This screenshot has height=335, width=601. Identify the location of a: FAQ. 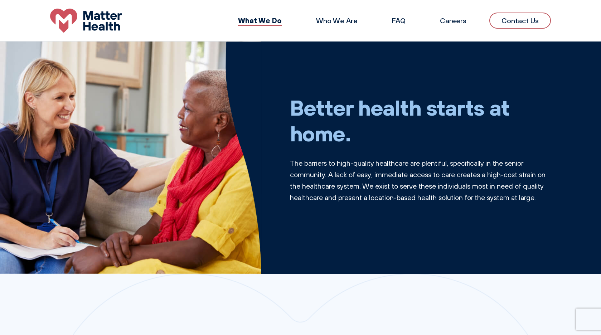
(398, 20).